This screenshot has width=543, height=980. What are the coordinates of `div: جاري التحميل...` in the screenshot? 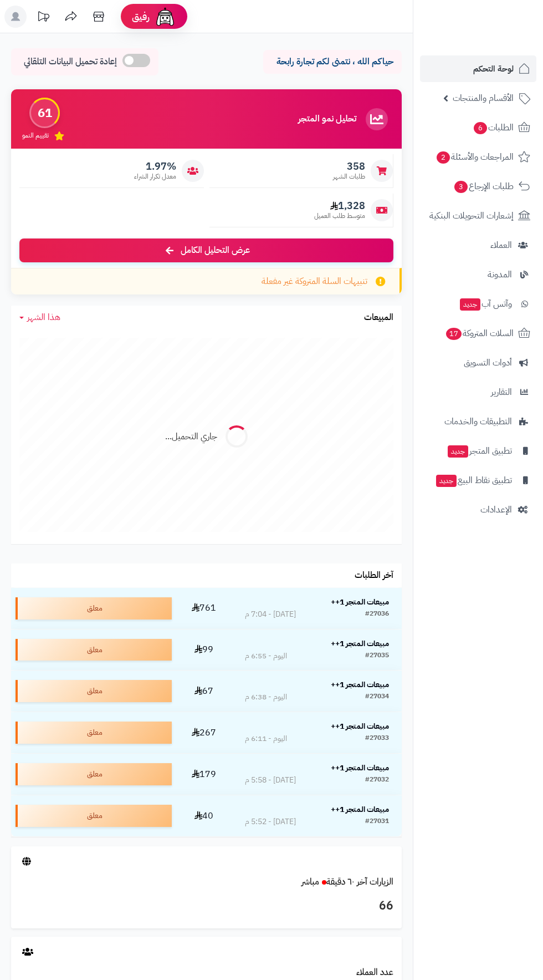 It's located at (191, 437).